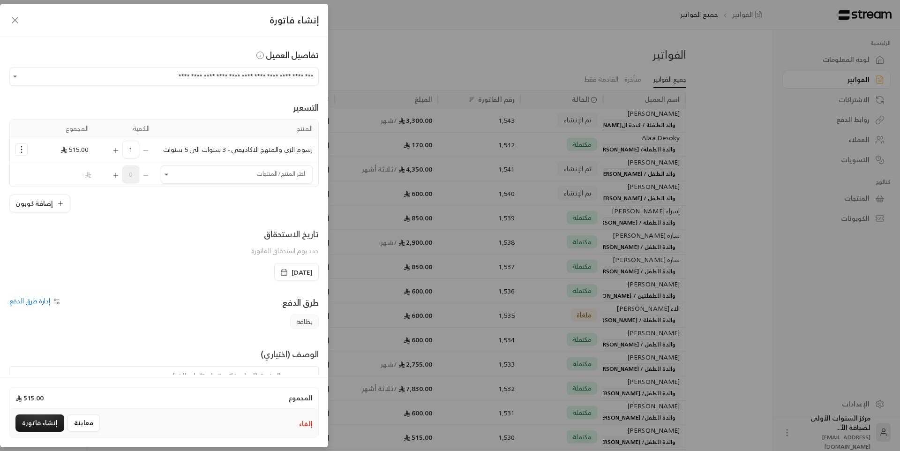  Describe the element at coordinates (287, 55) in the screenshot. I see `span: تفاصيل العميل` at that location.